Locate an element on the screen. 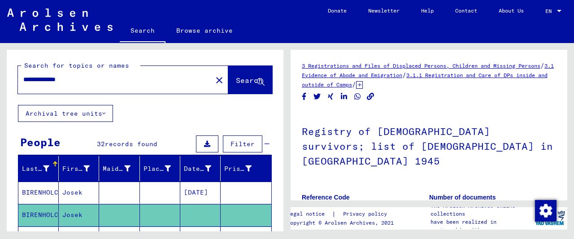 The height and width of the screenshot is (239, 574). div: Change consent is located at coordinates (545, 210).